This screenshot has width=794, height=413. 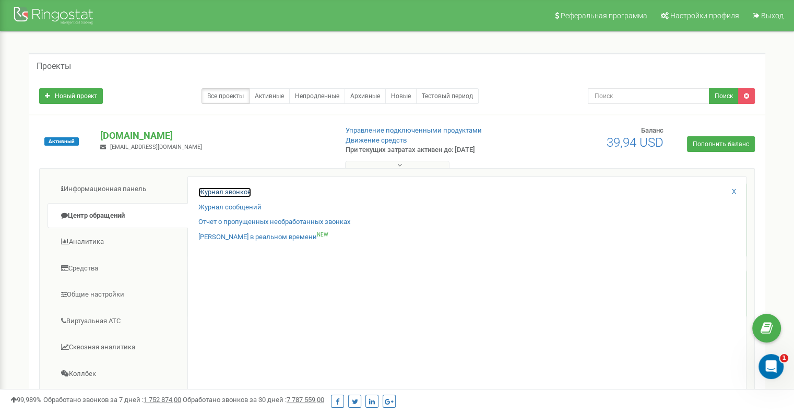 I want to click on a: Архивные, so click(x=365, y=96).